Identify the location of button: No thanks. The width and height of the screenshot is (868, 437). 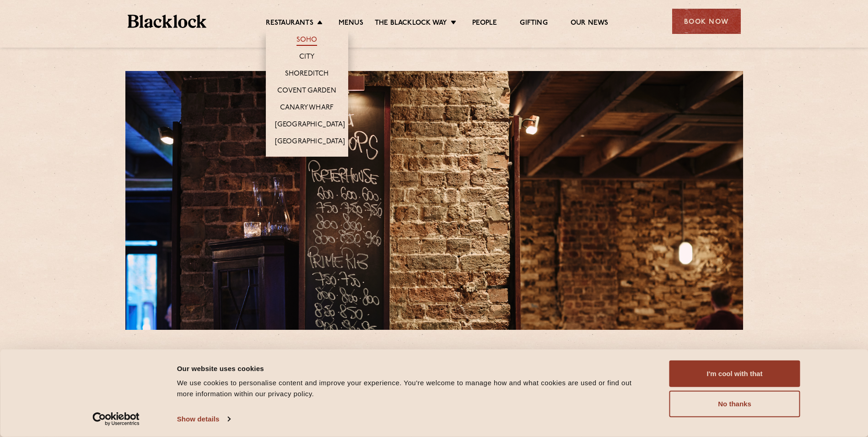
(735, 404).